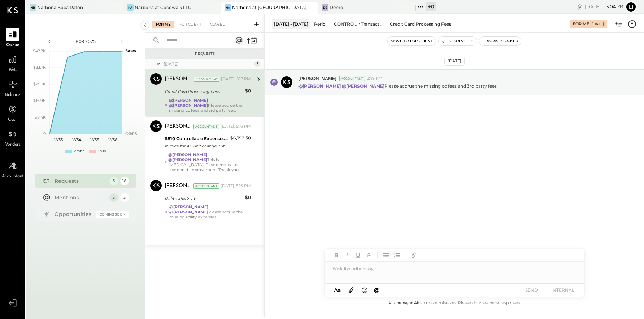 The height and width of the screenshot is (319, 644). I want to click on div: Profit, so click(79, 151).